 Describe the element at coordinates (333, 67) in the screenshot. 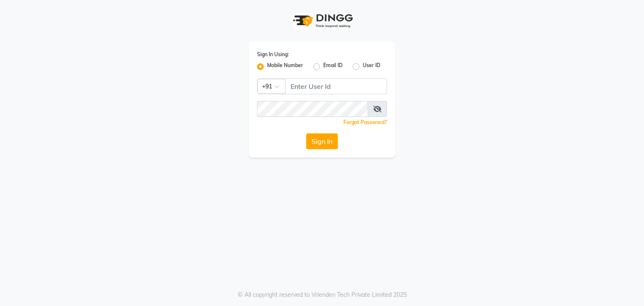

I see `label: Email ID` at that location.